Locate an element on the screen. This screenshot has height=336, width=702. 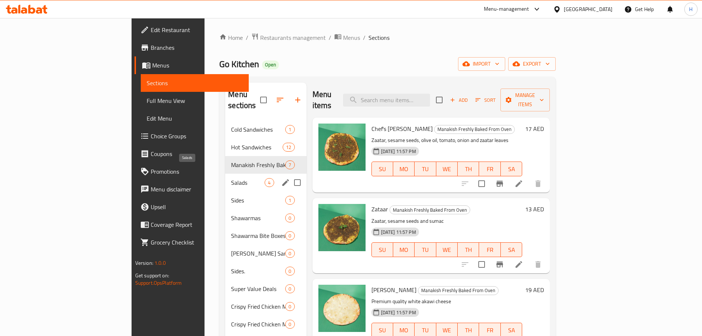
div: Shawarma Bite Boxes is located at coordinates (258, 235).